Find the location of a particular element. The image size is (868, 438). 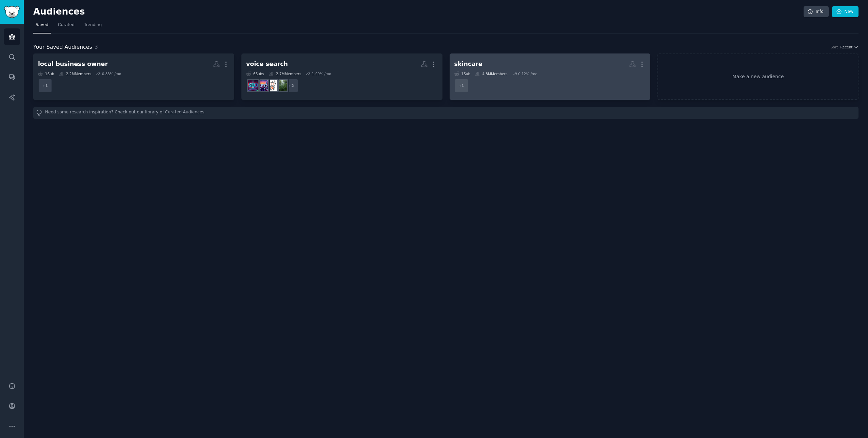

span: Saved is located at coordinates (42, 25).